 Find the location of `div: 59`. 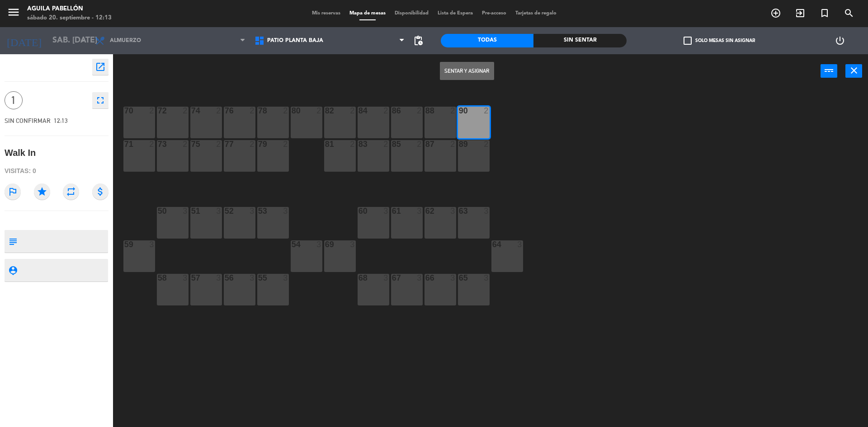

div: 59 is located at coordinates (124, 244).